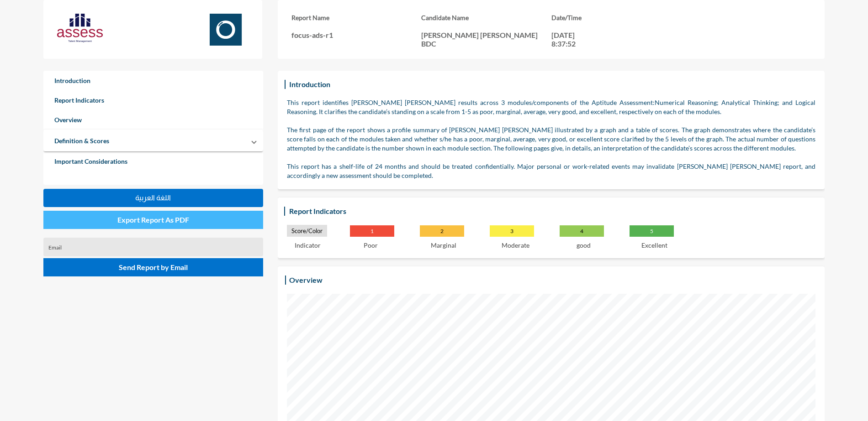  What do you see at coordinates (581, 231) in the screenshot?
I see `p: 4` at bounding box center [581, 231].